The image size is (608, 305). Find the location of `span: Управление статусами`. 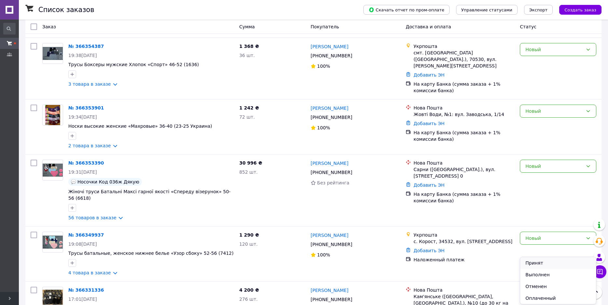

span: Управление статусами is located at coordinates (487, 10).